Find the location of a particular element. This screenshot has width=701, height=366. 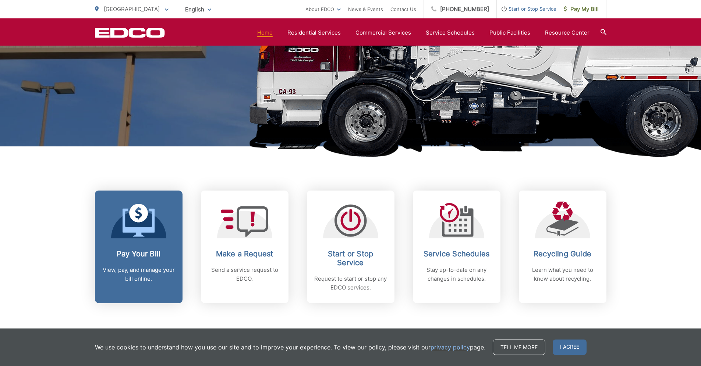

a: Make a Request Send a service request to EDCO. is located at coordinates (245, 247).